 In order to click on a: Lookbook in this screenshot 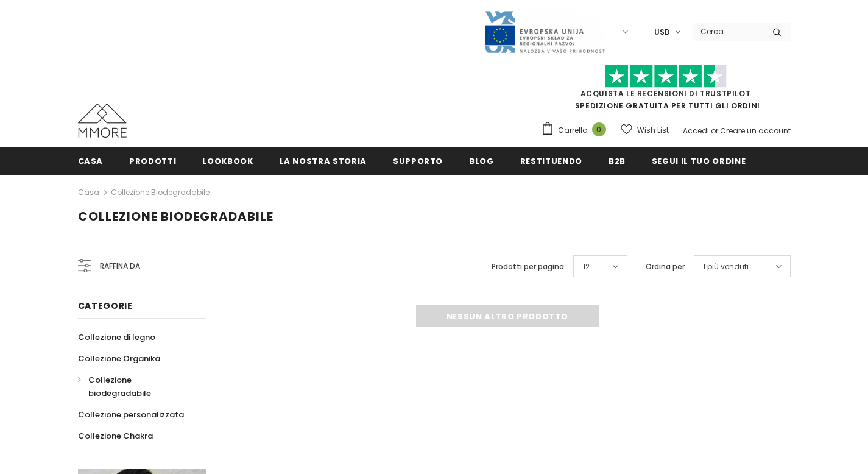, I will do `click(228, 160)`.